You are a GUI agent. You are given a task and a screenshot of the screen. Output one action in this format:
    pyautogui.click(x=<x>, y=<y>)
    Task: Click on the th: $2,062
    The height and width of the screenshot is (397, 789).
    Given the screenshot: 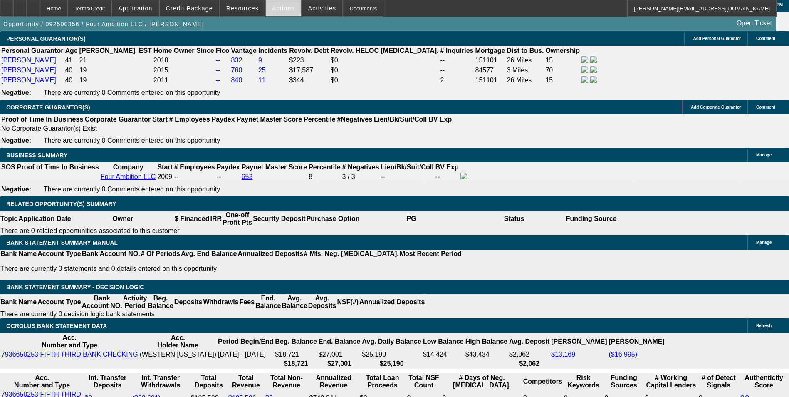 What is the action you would take?
    pyautogui.click(x=529, y=364)
    